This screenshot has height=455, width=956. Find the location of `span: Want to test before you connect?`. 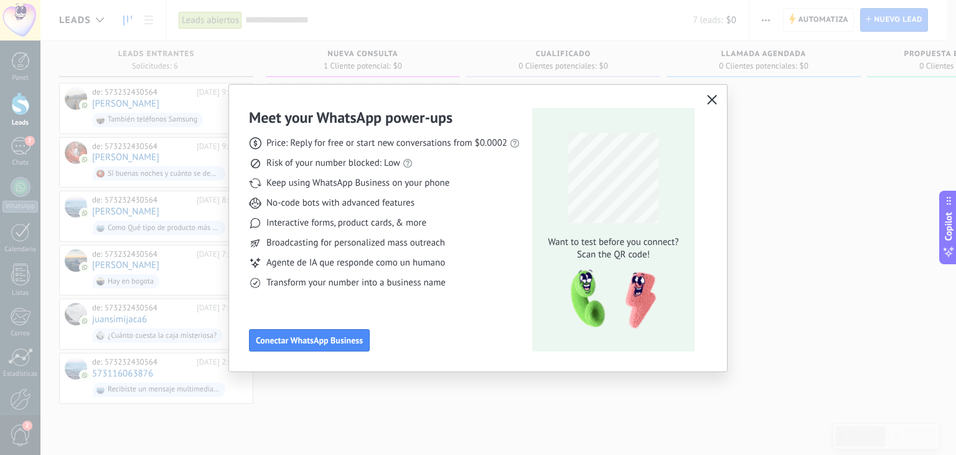

span: Want to test before you connect? is located at coordinates (614, 242).